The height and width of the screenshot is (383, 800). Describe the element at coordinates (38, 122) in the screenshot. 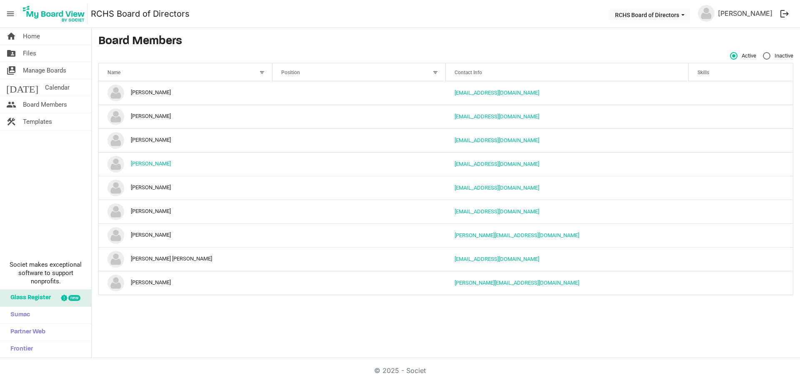

I see `span: Templates` at that location.